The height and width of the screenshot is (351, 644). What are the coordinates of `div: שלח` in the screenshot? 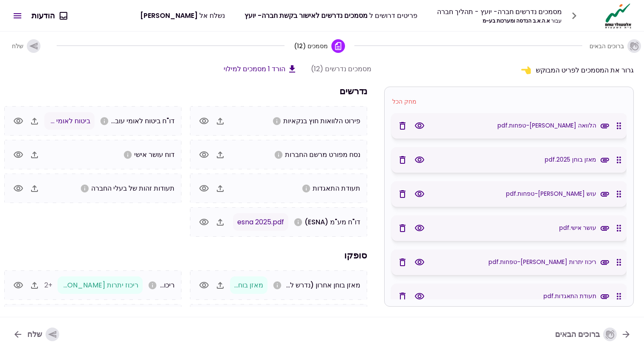 It's located at (43, 334).